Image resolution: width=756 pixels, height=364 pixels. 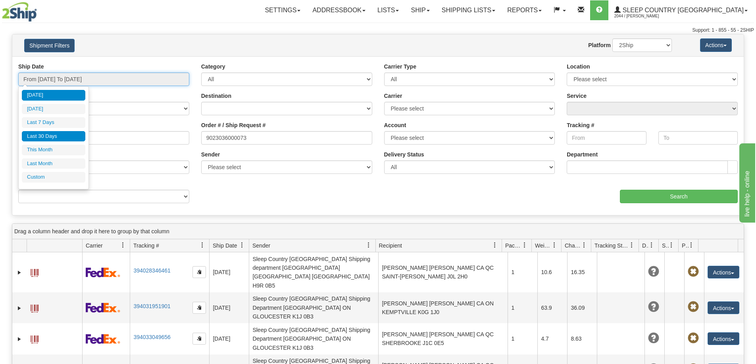 I want to click on td: 10.6, so click(x=552, y=272).